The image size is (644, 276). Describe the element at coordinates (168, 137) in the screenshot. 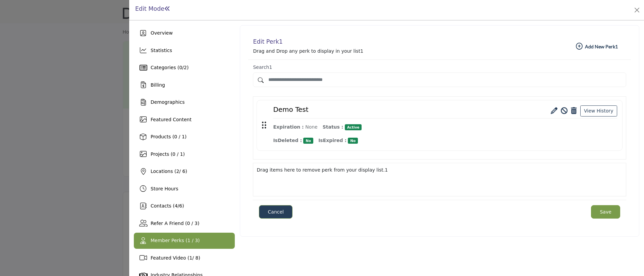

I see `span: Products (0 / 1)` at that location.